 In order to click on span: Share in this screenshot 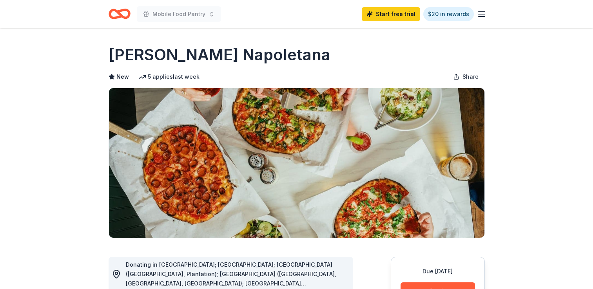, I will do `click(470, 77)`.